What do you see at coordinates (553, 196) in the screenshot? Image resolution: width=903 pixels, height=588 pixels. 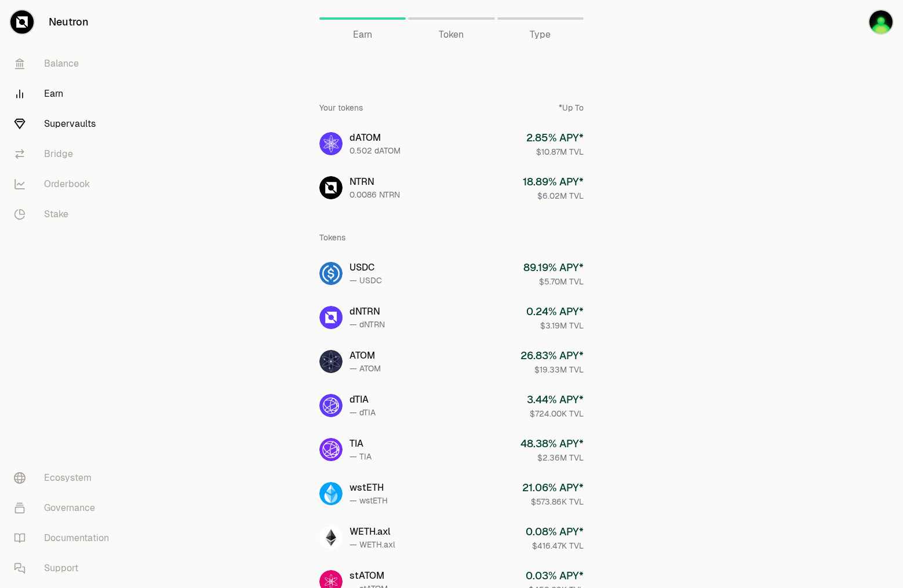 I see `div: $6.02M TVL` at bounding box center [553, 196].